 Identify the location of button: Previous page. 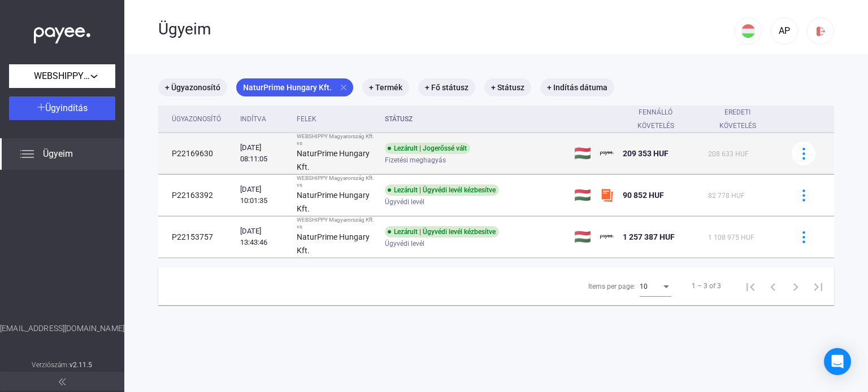
(773, 286).